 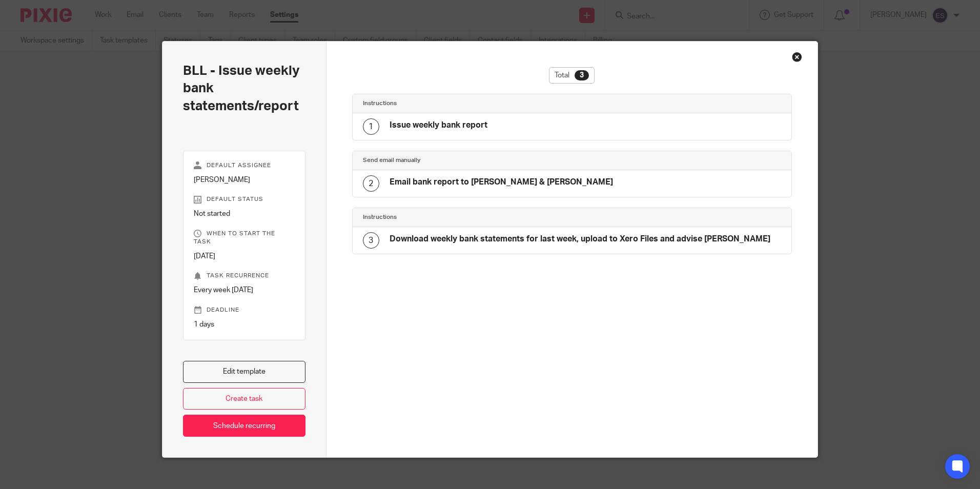 What do you see at coordinates (796, 57) in the screenshot?
I see `div: Close this dialog window` at bounding box center [796, 57].